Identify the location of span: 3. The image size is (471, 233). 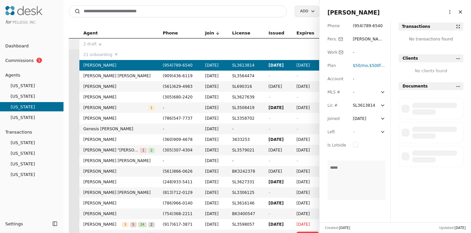
(125, 224).